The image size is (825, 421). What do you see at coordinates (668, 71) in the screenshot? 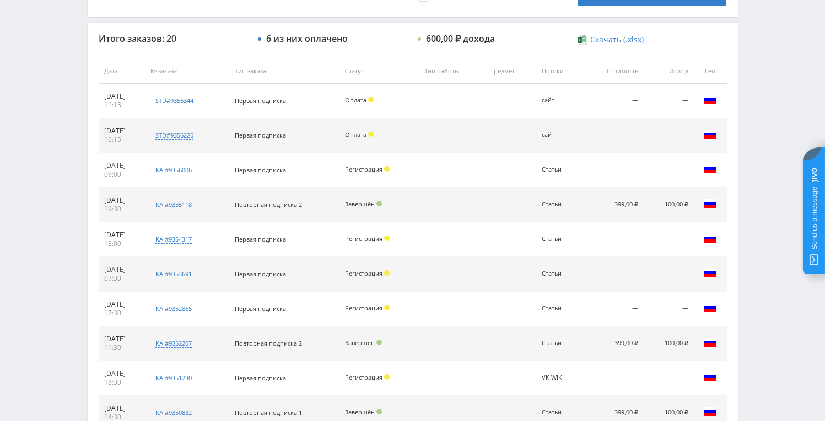
I see `th: Доход` at bounding box center [668, 71].